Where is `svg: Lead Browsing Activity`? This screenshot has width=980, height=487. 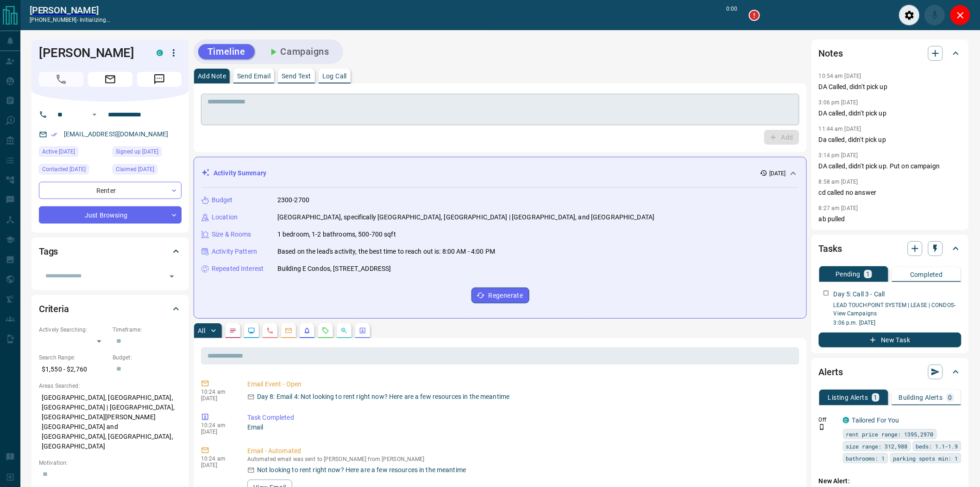
svg: Lead Browsing Activity is located at coordinates (252, 331).